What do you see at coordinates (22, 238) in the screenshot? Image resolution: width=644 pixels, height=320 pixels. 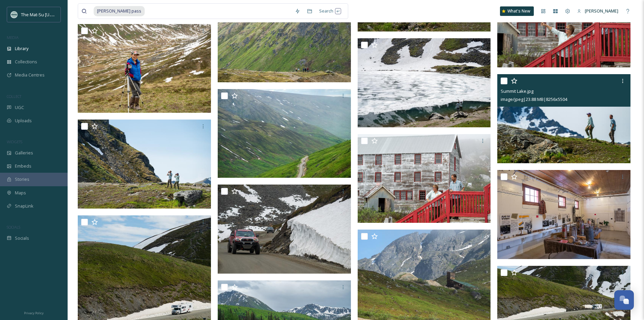 I see `span: Socials` at bounding box center [22, 238].